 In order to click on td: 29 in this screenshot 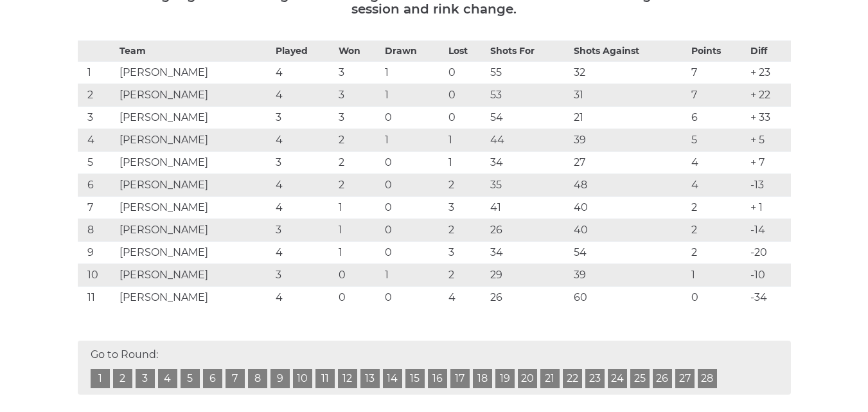, I will do `click(529, 275)`.